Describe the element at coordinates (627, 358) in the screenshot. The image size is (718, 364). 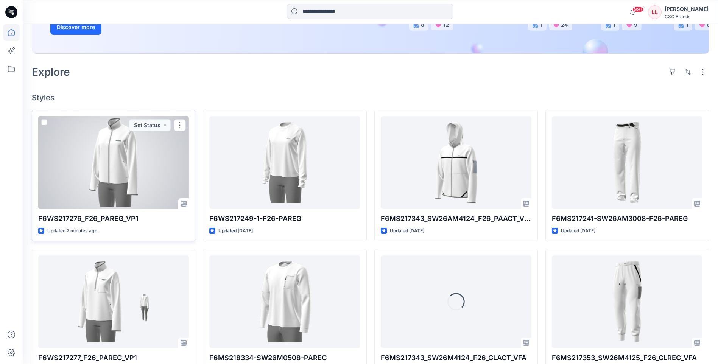
I see `p: F6MS217353_SW26M4125_F26_GLREG_VFA` at that location.